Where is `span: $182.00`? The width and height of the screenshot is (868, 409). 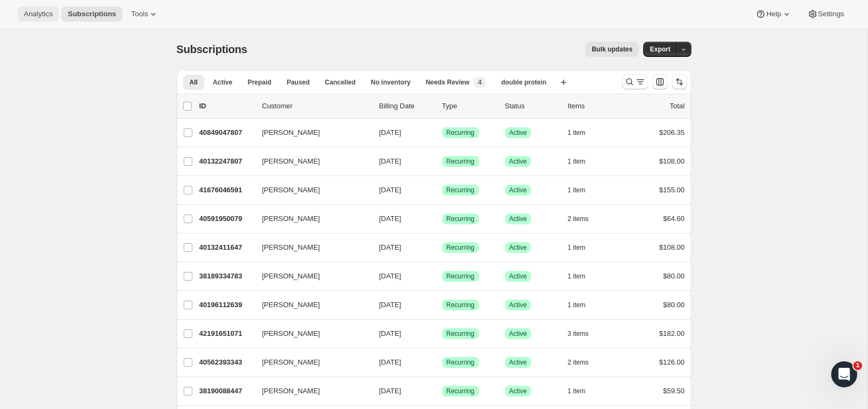
span: $182.00 is located at coordinates (671, 333).